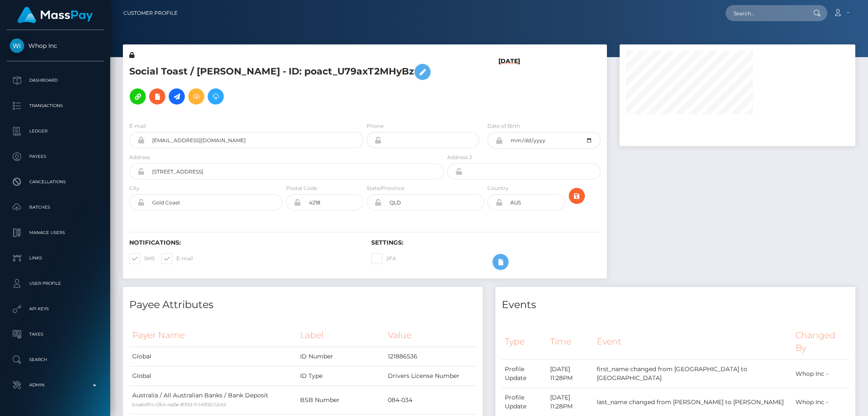 Image resolution: width=868 pixels, height=416 pixels. I want to click on label: 2FA, so click(383, 258).